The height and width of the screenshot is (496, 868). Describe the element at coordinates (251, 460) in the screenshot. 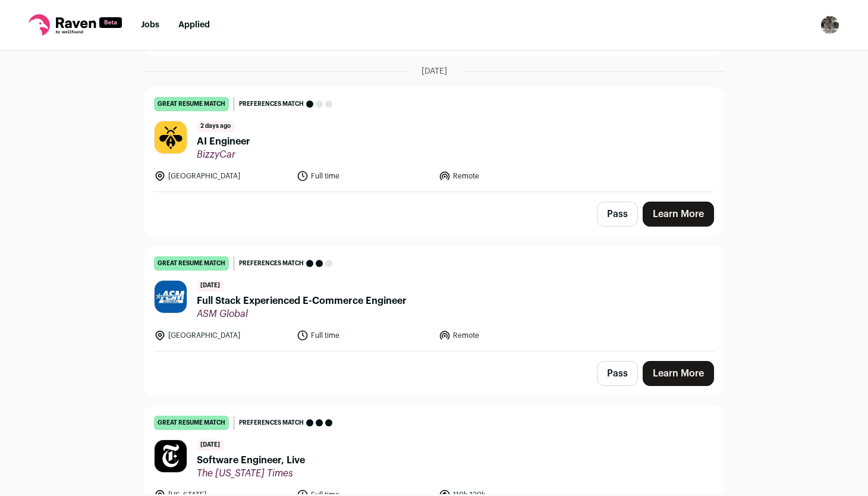

I see `span: Software Engineer, Live` at that location.